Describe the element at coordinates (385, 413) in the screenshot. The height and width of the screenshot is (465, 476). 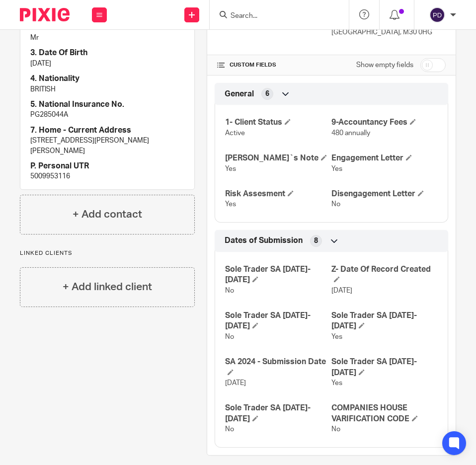
I see `h4: COMPANIES HOUSE VARIFICATION CODE` at that location.